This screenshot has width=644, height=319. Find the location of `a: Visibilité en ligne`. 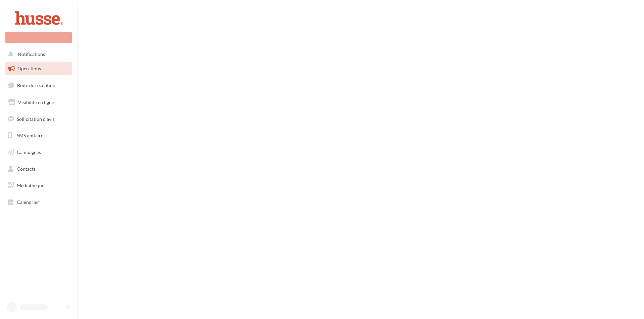

a: Visibilité en ligne is located at coordinates (39, 102).